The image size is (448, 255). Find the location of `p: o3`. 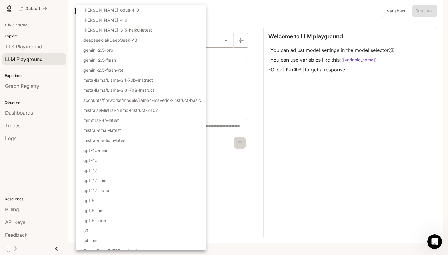

p: o3 is located at coordinates (86, 231).